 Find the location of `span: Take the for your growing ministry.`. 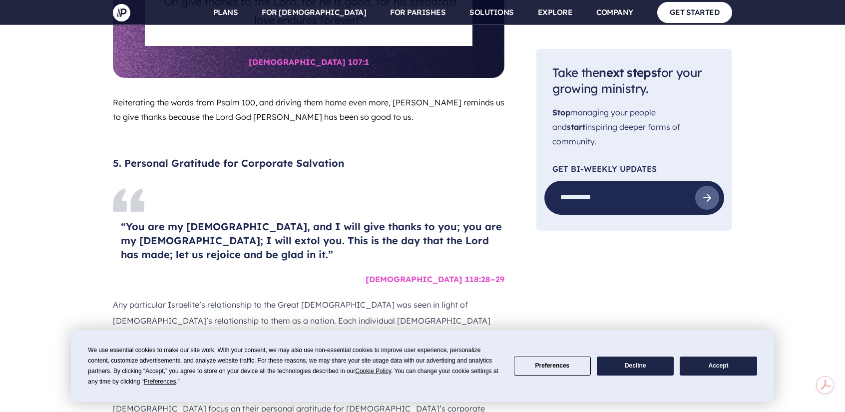

span: Take the for your growing ministry. is located at coordinates (627, 80).